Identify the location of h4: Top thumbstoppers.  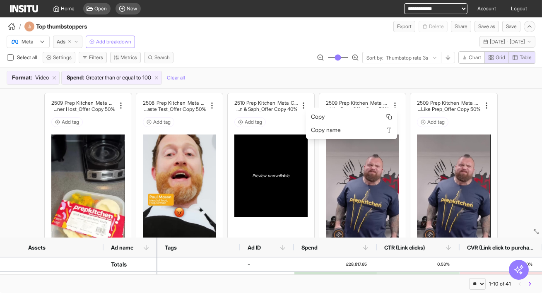
(72, 27).